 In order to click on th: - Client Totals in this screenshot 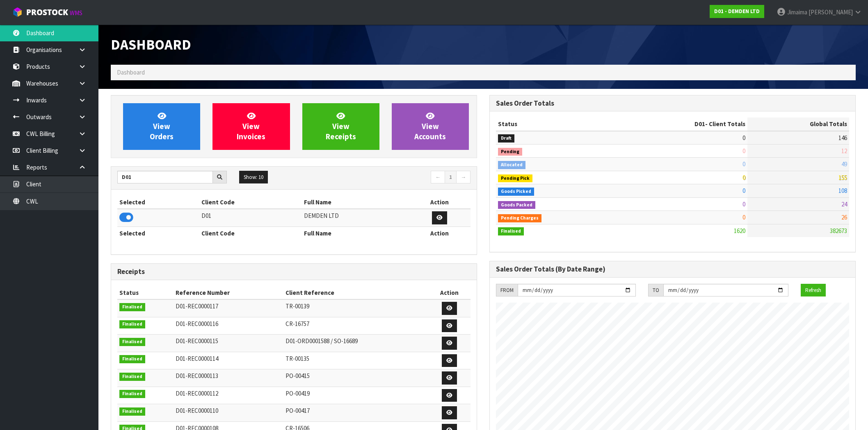, I will do `click(680, 124)`.